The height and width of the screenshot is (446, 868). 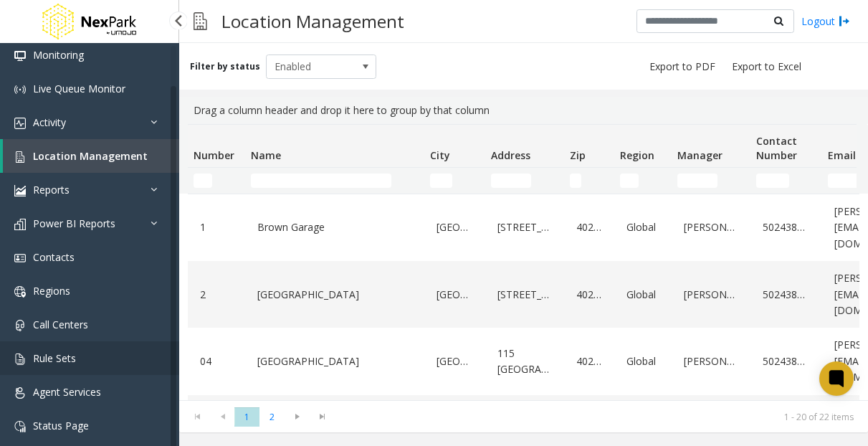 I want to click on span: Name, so click(x=266, y=155).